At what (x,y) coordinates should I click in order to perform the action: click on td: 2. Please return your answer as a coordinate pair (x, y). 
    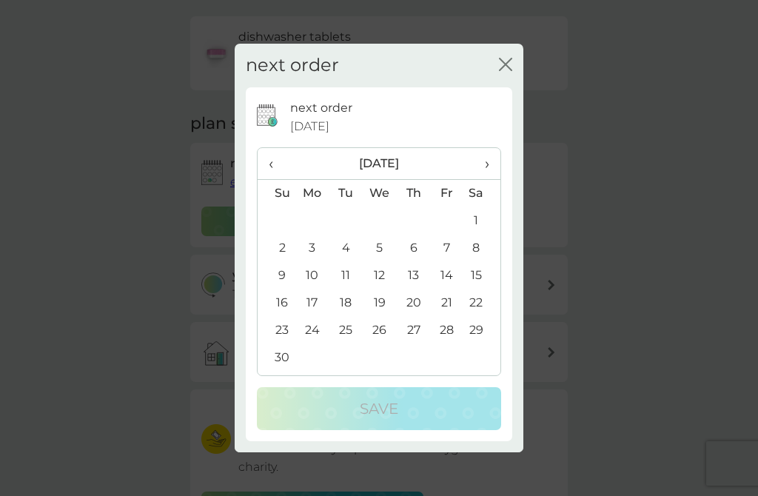
    Looking at the image, I should click on (276, 248).